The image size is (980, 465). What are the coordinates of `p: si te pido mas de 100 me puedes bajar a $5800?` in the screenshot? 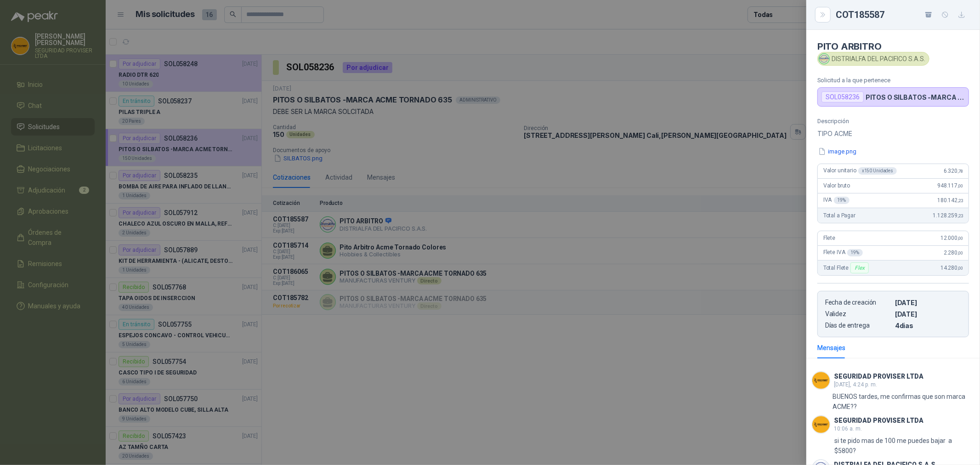 It's located at (905, 446).